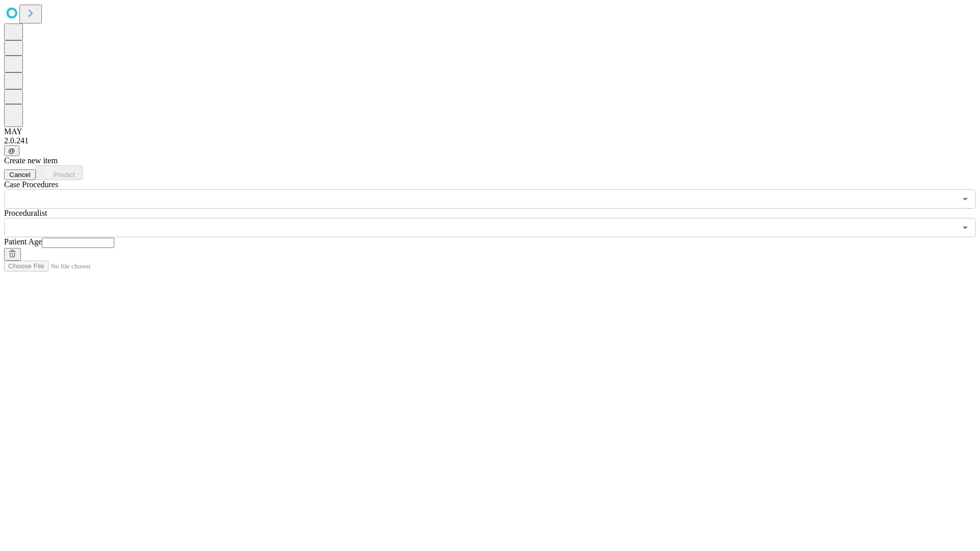 Image resolution: width=980 pixels, height=551 pixels. What do you see at coordinates (20, 175) in the screenshot?
I see `button: Cancel` at bounding box center [20, 175].